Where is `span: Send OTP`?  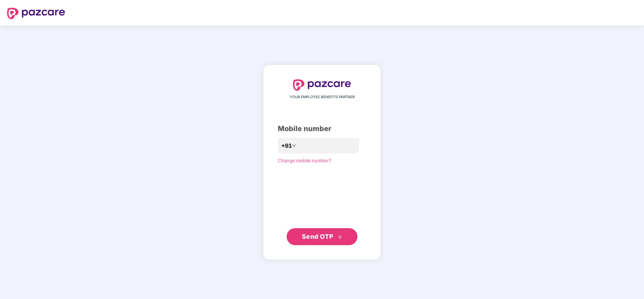
span: Send OTP is located at coordinates (317, 236).